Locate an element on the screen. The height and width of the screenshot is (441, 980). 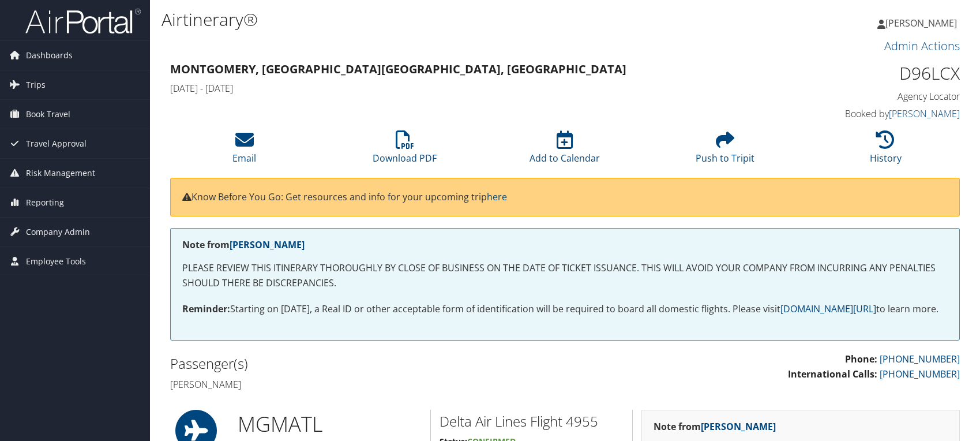
span: Employee Tools is located at coordinates (56, 262).